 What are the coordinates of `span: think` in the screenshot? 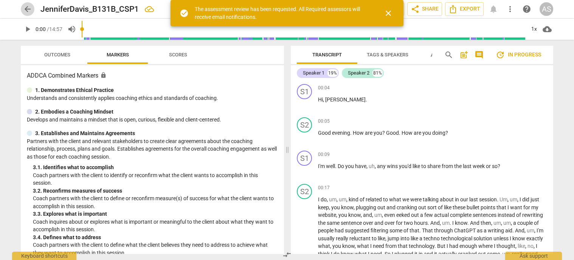 It's located at (324, 254).